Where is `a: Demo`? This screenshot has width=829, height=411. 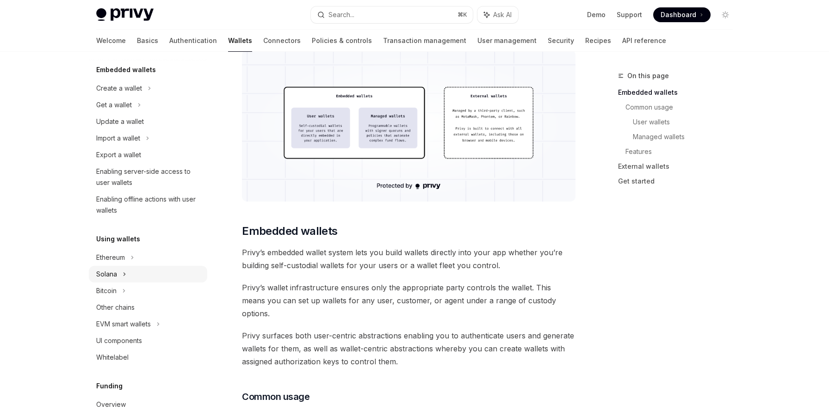 a: Demo is located at coordinates (596, 15).